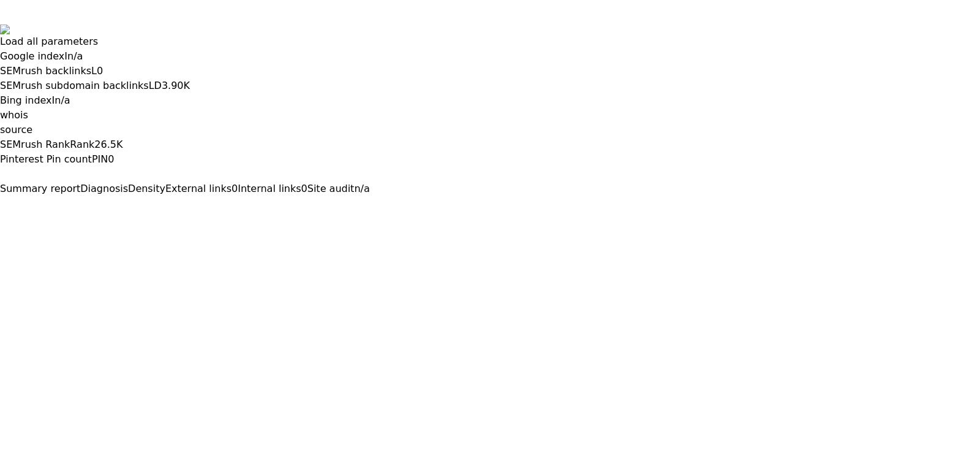 This screenshot has height=474, width=980. I want to click on span: Site audit, so click(331, 188).